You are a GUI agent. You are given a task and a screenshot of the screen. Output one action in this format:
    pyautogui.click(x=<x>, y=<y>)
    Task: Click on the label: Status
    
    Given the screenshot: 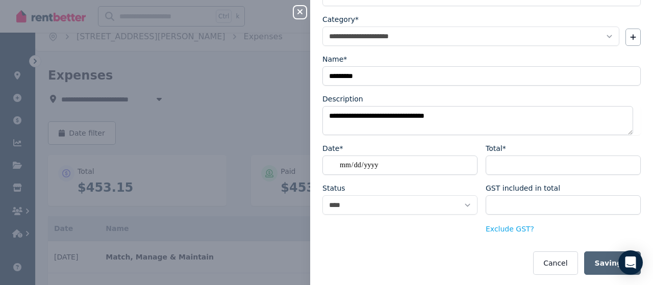 What is the action you would take?
    pyautogui.click(x=334, y=188)
    